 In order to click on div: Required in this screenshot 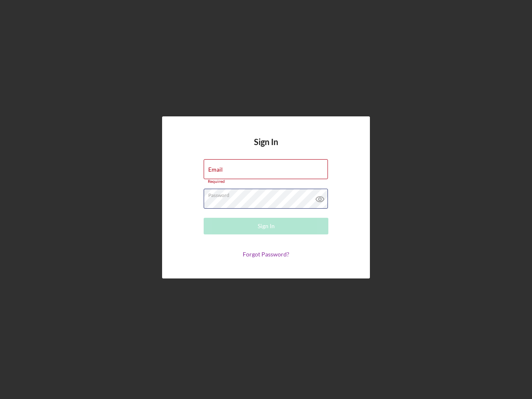, I will do `click(266, 182)`.